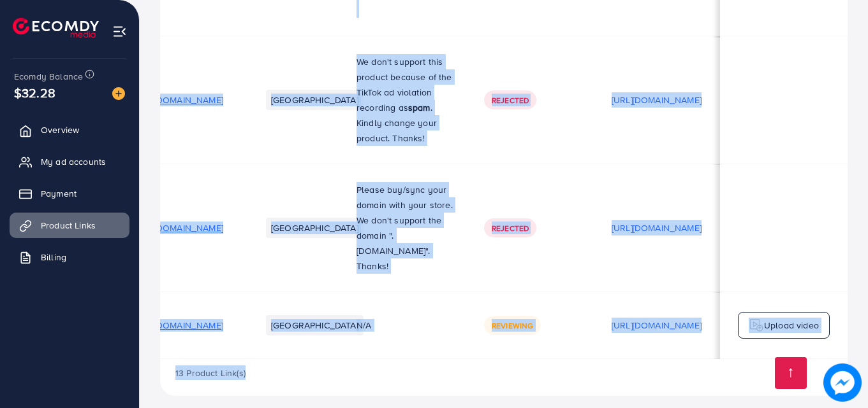 This screenshot has height=408, width=868. What do you see at coordinates (404, 85) in the screenshot?
I see `span: We don't support this product because of the TikTok ad violation recording as` at bounding box center [404, 85].